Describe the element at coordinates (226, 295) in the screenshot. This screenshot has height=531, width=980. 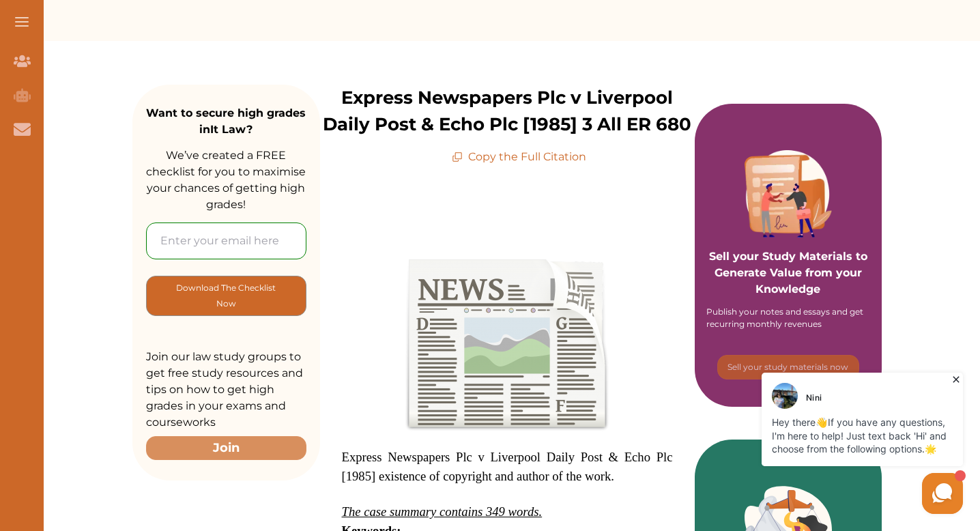
I see `p: Download The Checklist Now` at that location.